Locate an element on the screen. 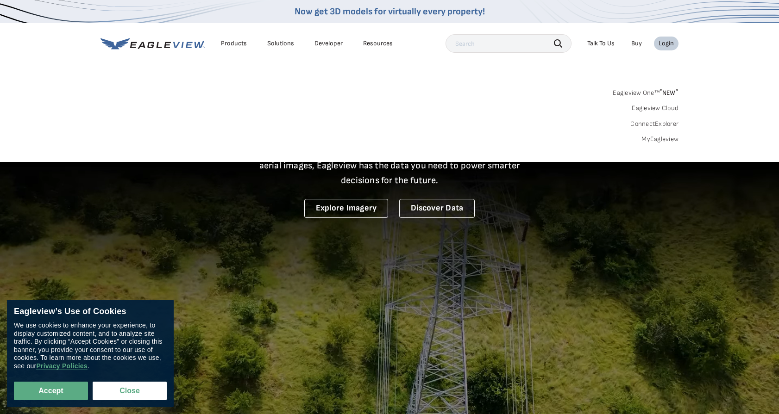 The height and width of the screenshot is (414, 779). a: Buy is located at coordinates (636, 44).